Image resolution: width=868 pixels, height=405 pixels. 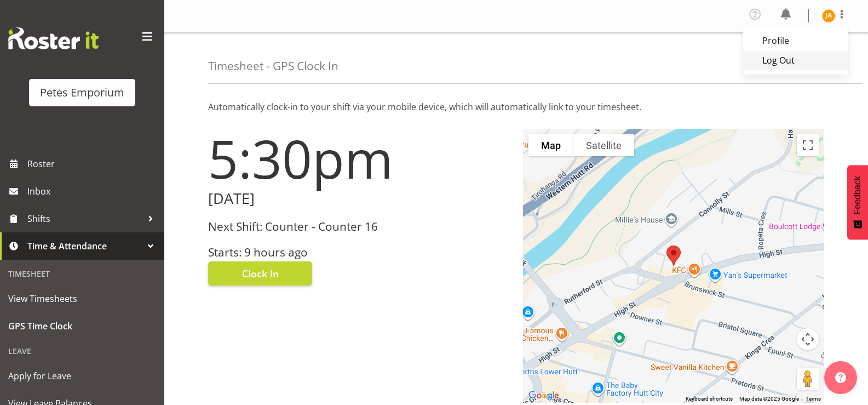 I want to click on span: GPS Time Clock, so click(x=82, y=326).